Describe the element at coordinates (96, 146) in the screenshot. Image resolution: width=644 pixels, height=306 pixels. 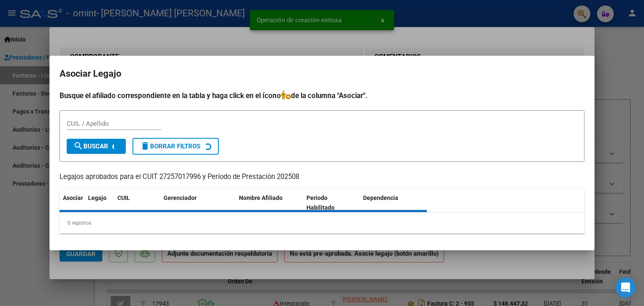
I see `button: Buscar` at that location.